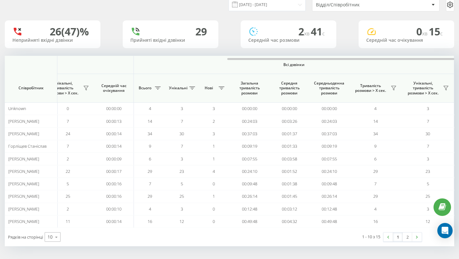 This screenshot has width=459, height=259. I want to click on div: Неприйняті вхідні дзвінки, so click(53, 40).